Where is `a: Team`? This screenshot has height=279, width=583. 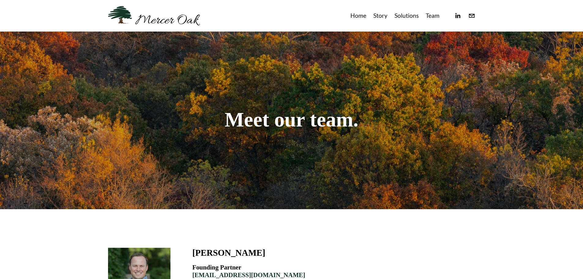 a: Team is located at coordinates (433, 16).